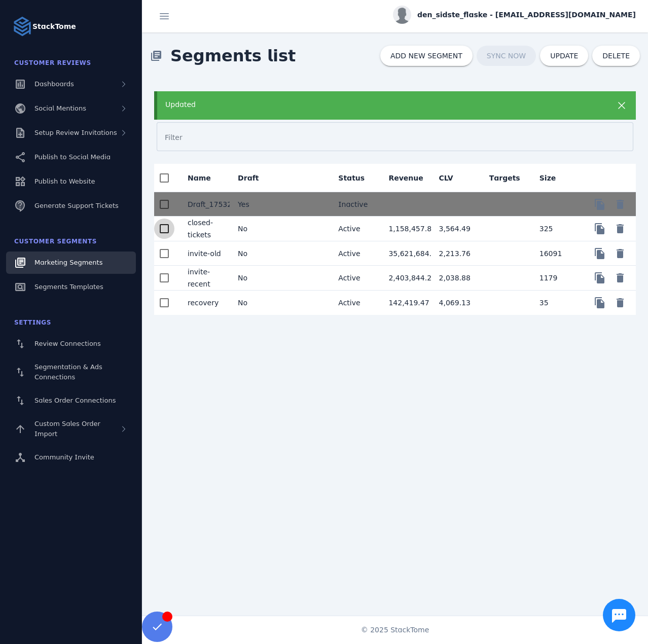 This screenshot has height=644, width=648. I want to click on mat-cell: Draft_1753296124482, so click(204, 204).